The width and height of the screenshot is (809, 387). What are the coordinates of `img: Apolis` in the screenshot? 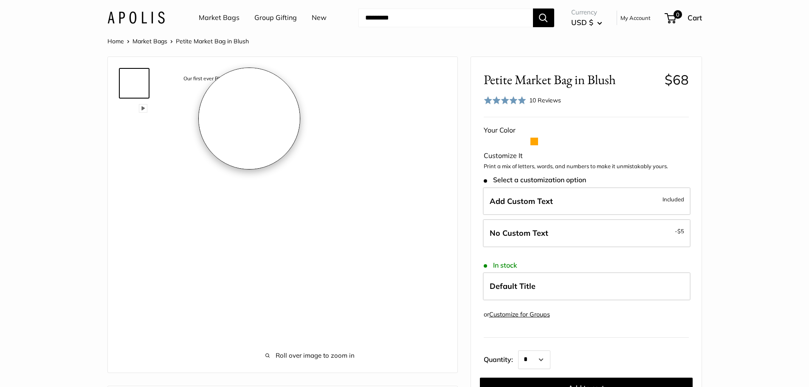 It's located at (136, 17).